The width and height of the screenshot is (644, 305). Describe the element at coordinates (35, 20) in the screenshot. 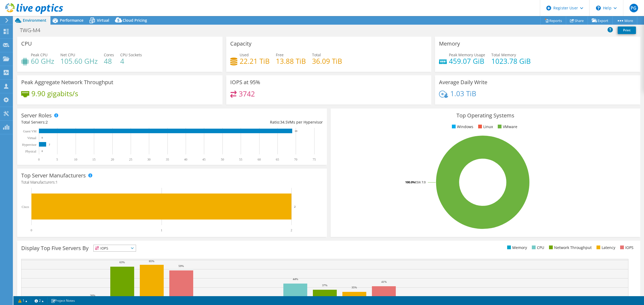

I see `span: Environment` at that location.